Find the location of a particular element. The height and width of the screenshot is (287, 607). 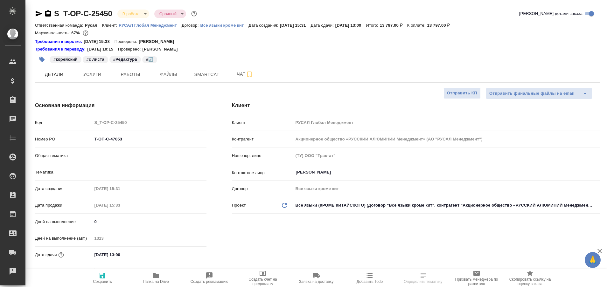

p: #с листа is located at coordinates (95, 60).